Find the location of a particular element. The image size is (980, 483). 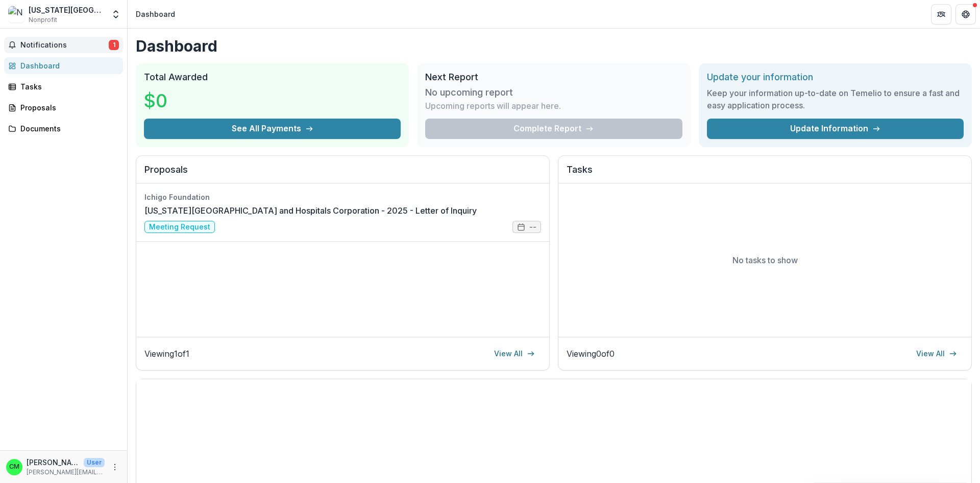

a: Dashboard is located at coordinates (63, 65).